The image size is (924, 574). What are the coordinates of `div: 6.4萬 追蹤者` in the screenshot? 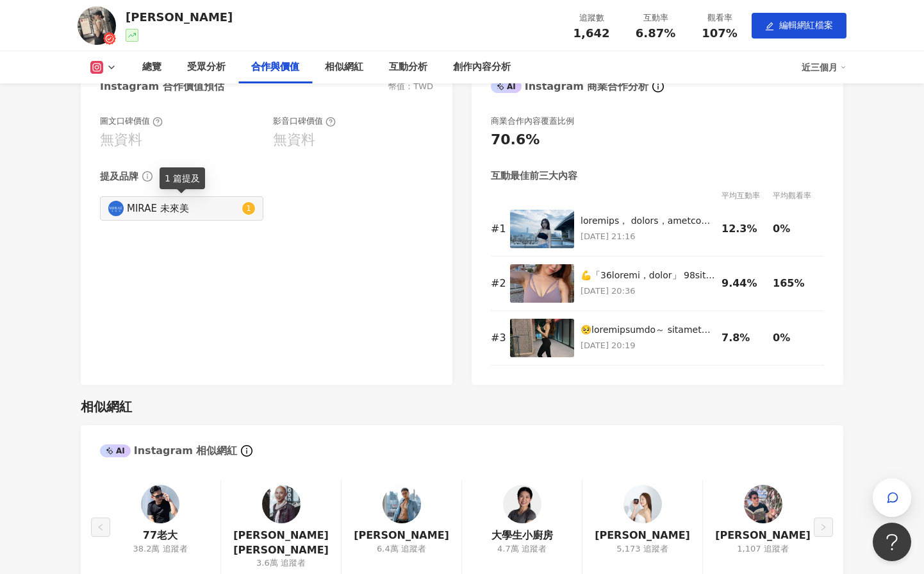 It's located at (401, 549).